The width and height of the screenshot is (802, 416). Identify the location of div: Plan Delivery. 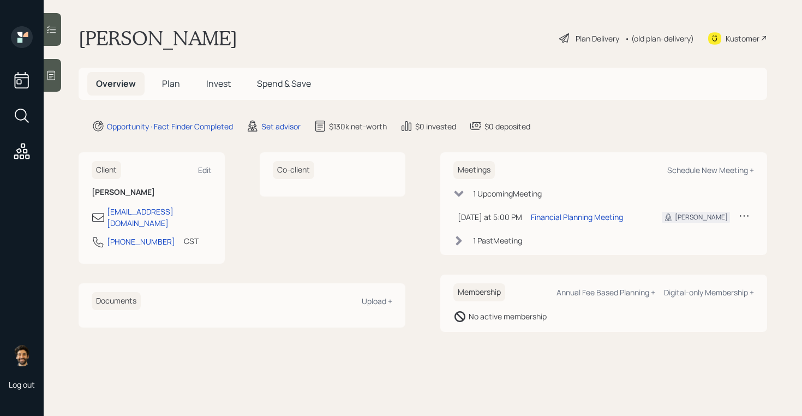
(597, 38).